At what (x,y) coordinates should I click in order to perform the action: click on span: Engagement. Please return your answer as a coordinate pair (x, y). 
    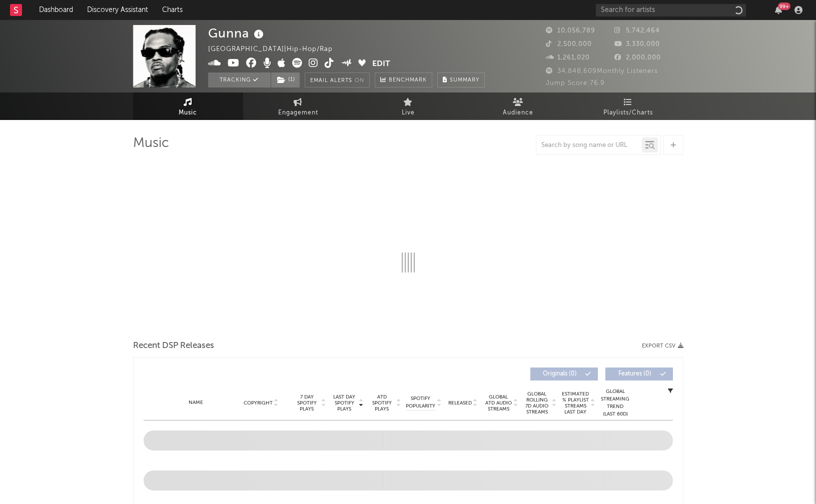
    Looking at the image, I should click on (298, 113).